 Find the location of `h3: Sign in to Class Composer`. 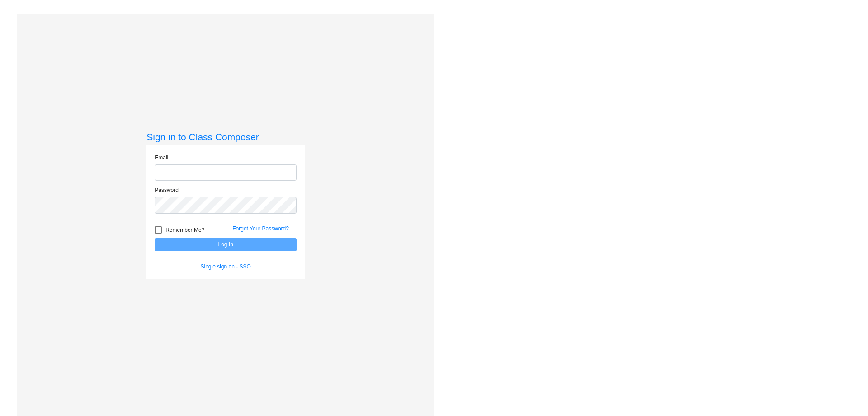

h3: Sign in to Class Composer is located at coordinates (225, 137).